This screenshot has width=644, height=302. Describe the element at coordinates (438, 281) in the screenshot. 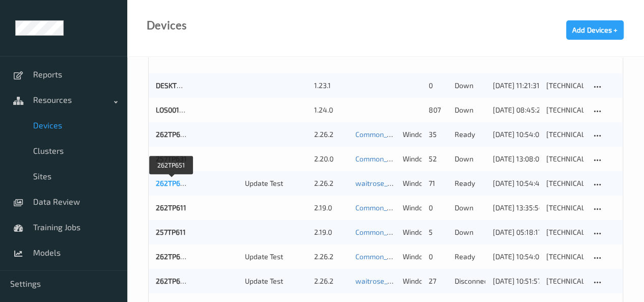

I see `div: 27` at that location.